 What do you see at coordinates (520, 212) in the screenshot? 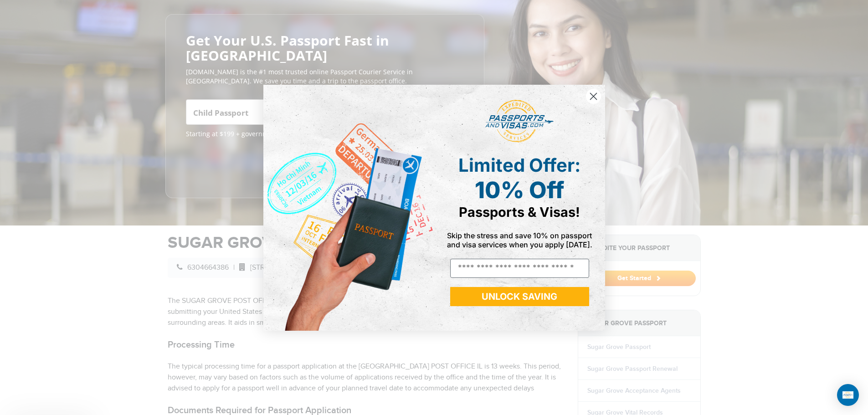
I see `span: Passports & Visas!` at bounding box center [520, 212].